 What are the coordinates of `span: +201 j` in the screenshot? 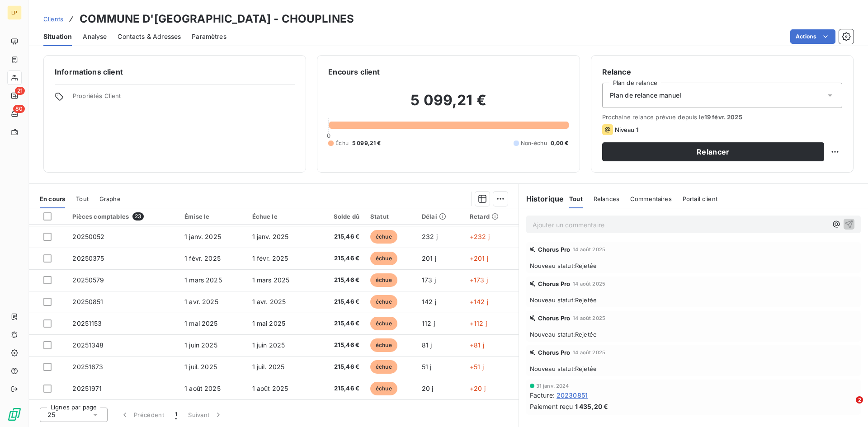 It's located at (479, 258).